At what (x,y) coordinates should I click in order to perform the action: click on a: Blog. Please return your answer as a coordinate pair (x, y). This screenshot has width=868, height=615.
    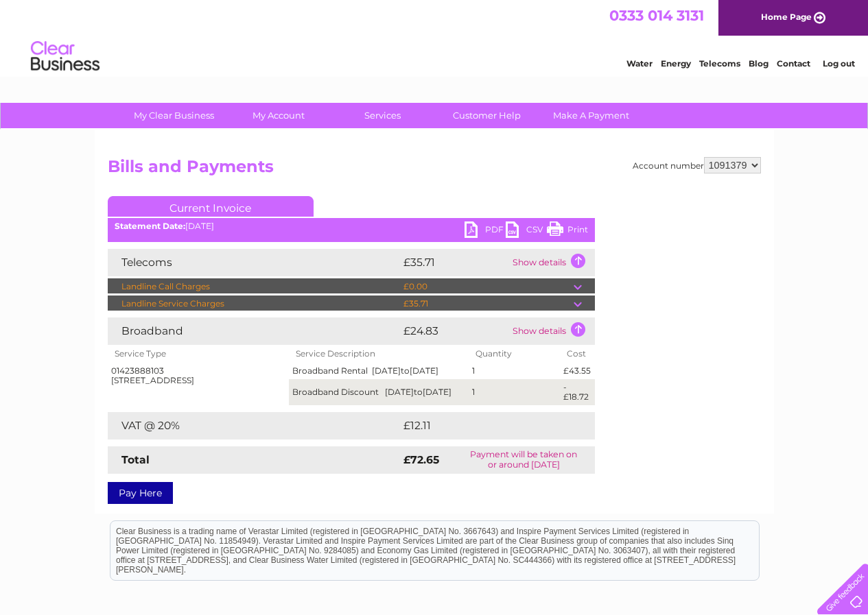
    Looking at the image, I should click on (758, 63).